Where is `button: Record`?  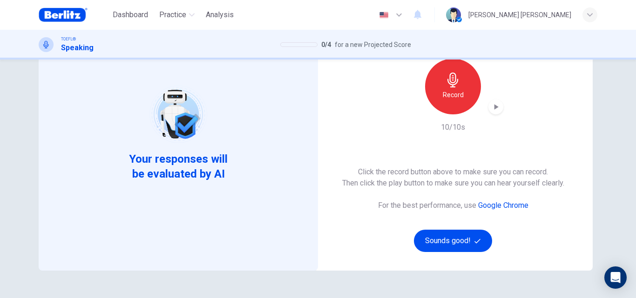
button: Record is located at coordinates (453, 87).